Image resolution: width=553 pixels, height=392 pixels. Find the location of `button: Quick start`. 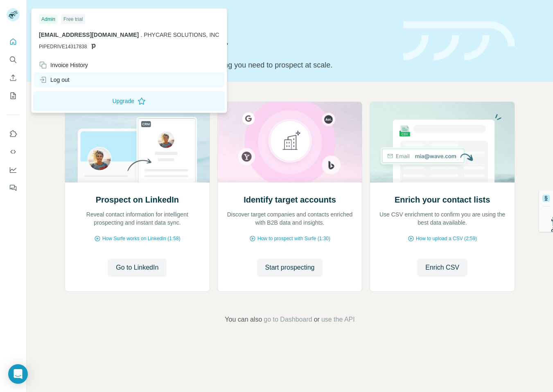

button: Quick start is located at coordinates (13, 42).